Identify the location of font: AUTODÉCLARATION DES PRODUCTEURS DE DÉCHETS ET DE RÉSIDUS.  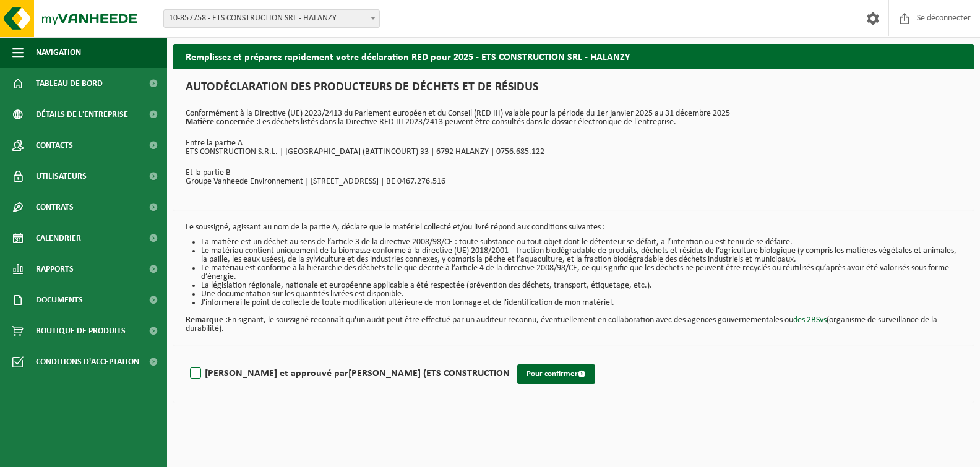
(362, 88).